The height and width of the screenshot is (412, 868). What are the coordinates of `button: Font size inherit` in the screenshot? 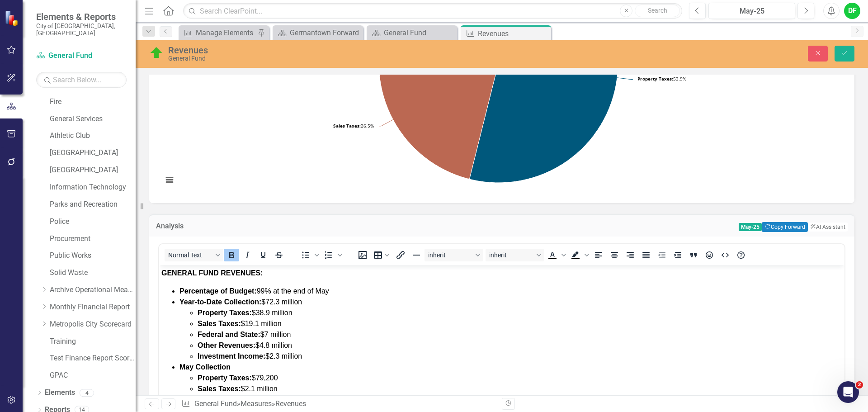 It's located at (453, 255).